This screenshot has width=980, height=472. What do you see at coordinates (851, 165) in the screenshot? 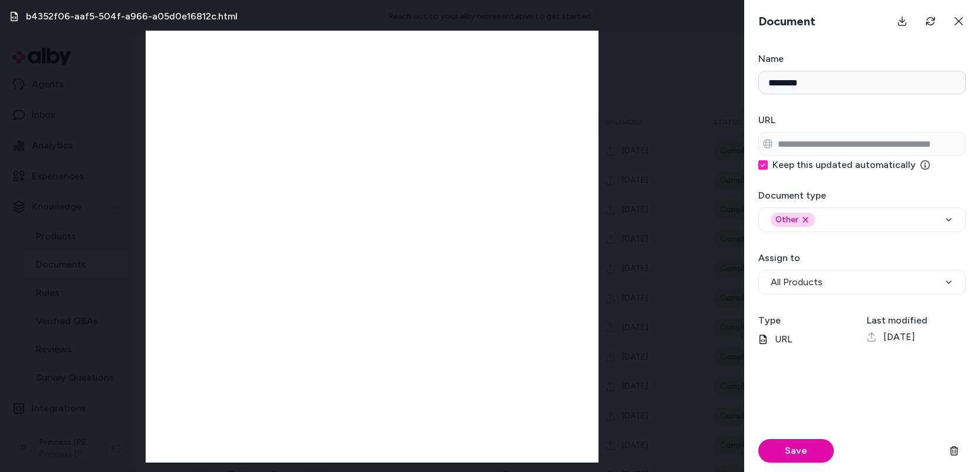
I see `label: Keep this updated automatically` at bounding box center [851, 165].